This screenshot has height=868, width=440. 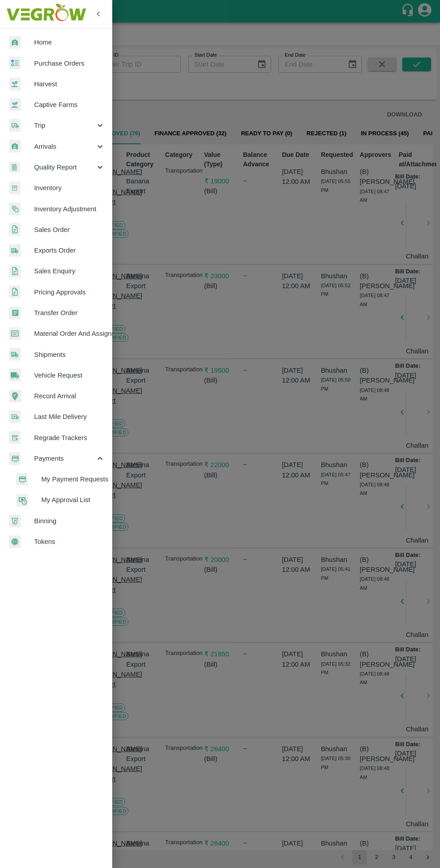 I want to click on span: Shipments, so click(x=70, y=354).